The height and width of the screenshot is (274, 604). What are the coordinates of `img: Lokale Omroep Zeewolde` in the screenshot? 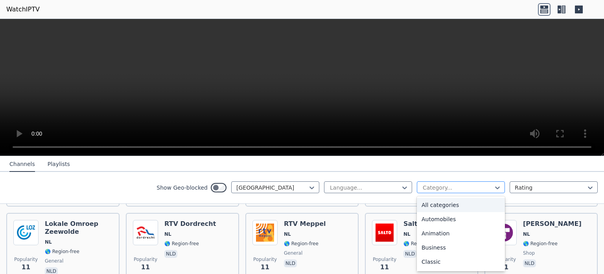 It's located at (26, 232).